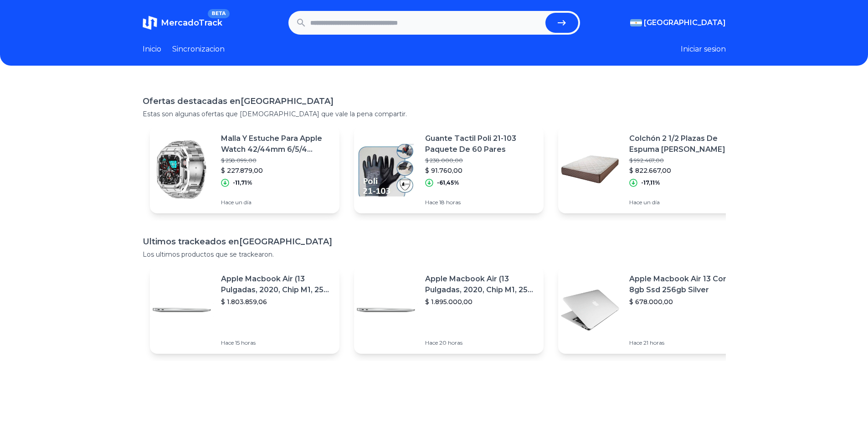 Image resolution: width=868 pixels, height=424 pixels. Describe the element at coordinates (703, 49) in the screenshot. I see `button: Iniciar sesion` at that location.